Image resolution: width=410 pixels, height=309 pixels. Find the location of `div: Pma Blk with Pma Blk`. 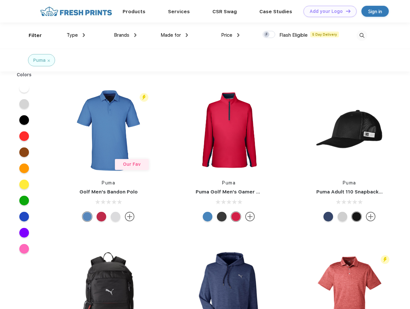

div: Pma Blk with Pma Blk is located at coordinates (356, 216).